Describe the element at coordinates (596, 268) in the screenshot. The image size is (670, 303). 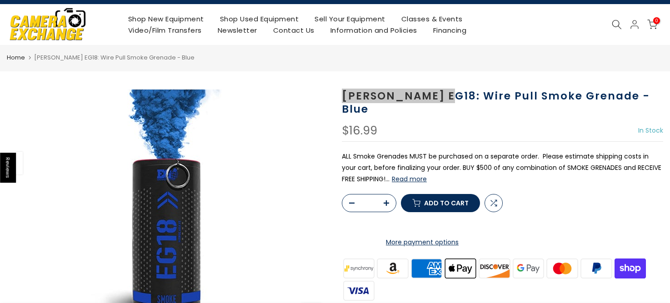
I see `img: paypal` at that location.